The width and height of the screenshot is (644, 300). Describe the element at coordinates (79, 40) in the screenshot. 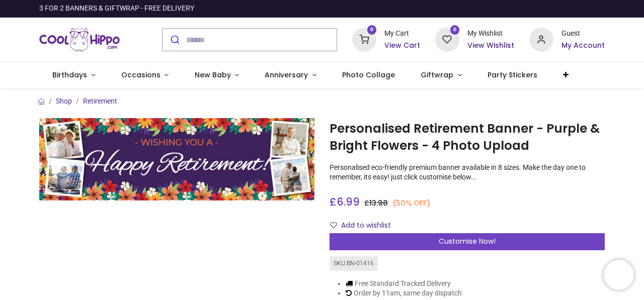

I see `img: Cool Hippo` at that location.